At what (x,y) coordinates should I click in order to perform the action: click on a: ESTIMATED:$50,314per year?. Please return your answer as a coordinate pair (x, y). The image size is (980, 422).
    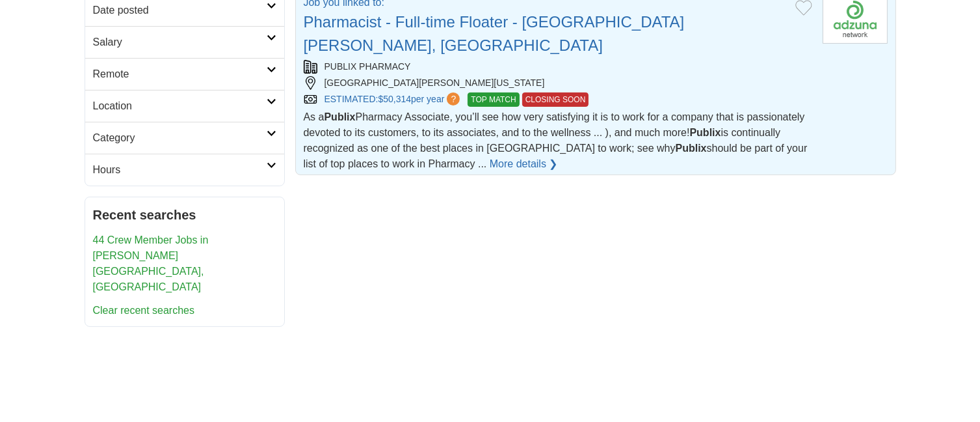
    Looking at the image, I should click on (393, 100).